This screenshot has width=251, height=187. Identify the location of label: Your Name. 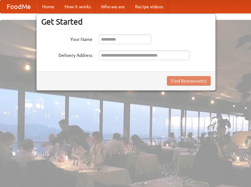
(67, 38).